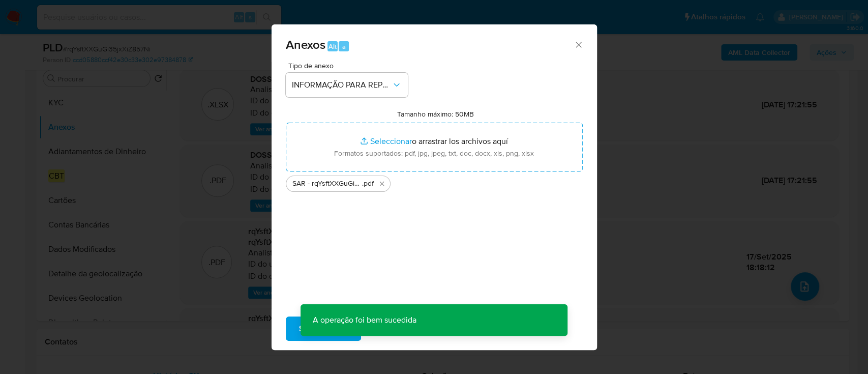 Image resolution: width=868 pixels, height=374 pixels. I want to click on span: INFORMAÇÃO PARA REPORTE - COAF, so click(342, 85).